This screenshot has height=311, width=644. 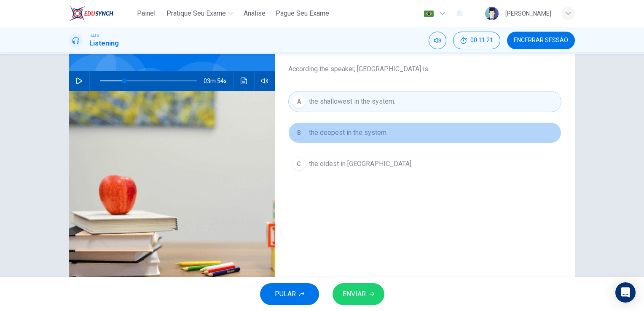 I want to click on a: Pague Seu Exame, so click(x=302, y=14).